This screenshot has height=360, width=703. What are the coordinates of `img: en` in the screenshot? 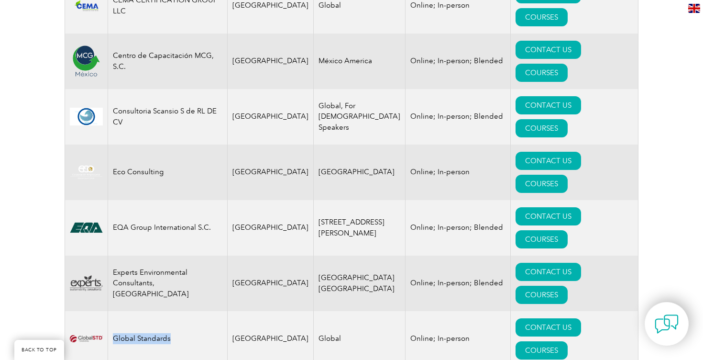 It's located at (694, 8).